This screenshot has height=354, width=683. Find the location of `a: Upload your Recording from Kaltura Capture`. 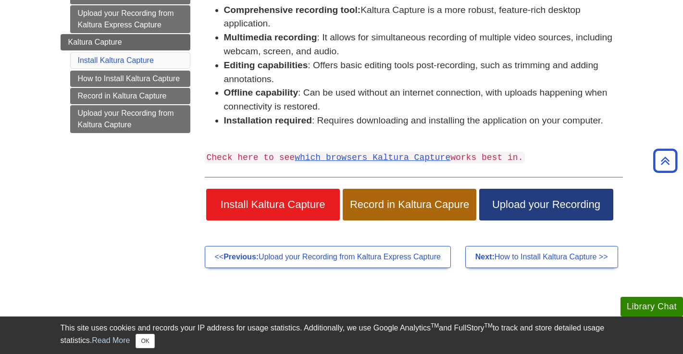

a: Upload your Recording from Kaltura Capture is located at coordinates (130, 119).